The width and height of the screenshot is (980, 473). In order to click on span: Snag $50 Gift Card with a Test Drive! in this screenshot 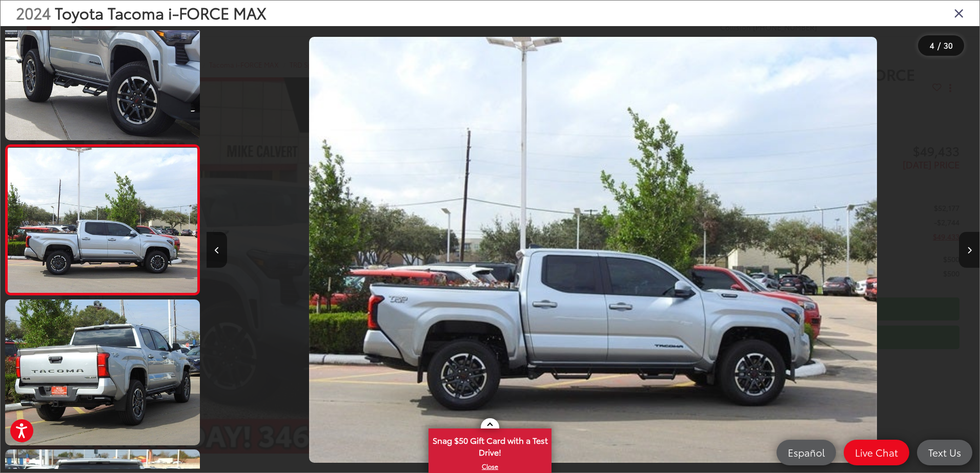, I will do `click(490, 445)`.